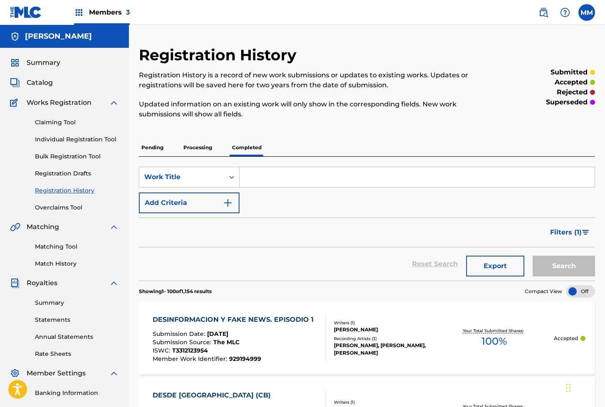 The width and height of the screenshot is (605, 407). I want to click on a: Match History, so click(77, 263).